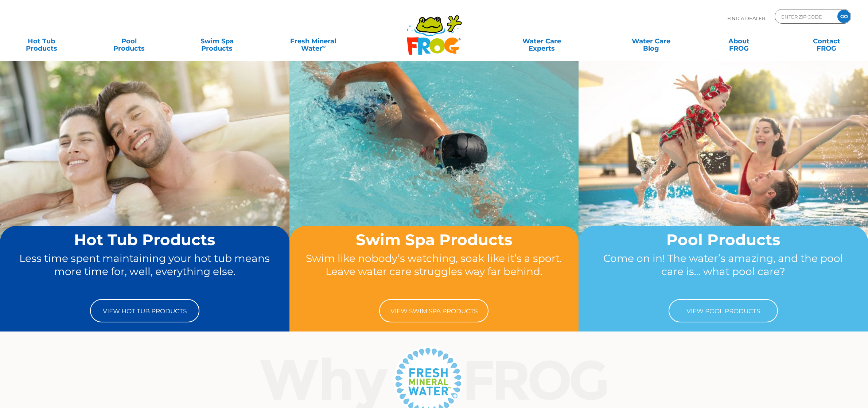 Image resolution: width=868 pixels, height=408 pixels. Describe the element at coordinates (746, 18) in the screenshot. I see `p: Find A Dealer` at that location.